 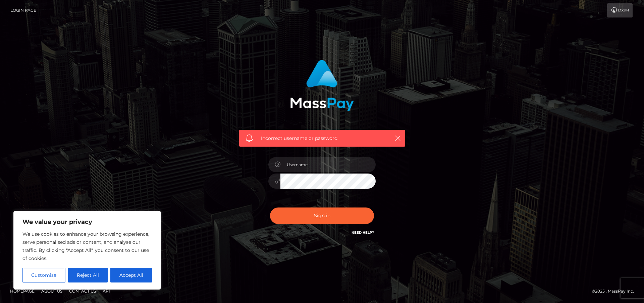 What do you see at coordinates (363, 232) in the screenshot?
I see `a: Need Help?` at bounding box center [363, 232].